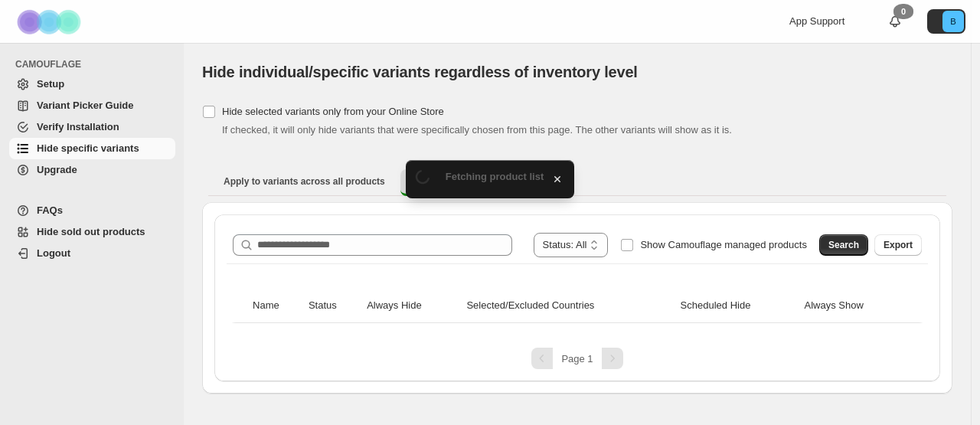 The image size is (980, 425). Describe the element at coordinates (577, 359) in the screenshot. I see `nav: Pagination` at that location.